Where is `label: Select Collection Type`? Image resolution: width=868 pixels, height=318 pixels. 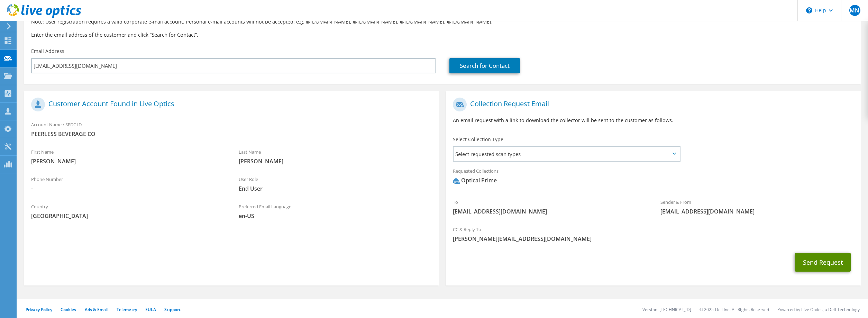 label: Select Collection Type is located at coordinates (478, 140).